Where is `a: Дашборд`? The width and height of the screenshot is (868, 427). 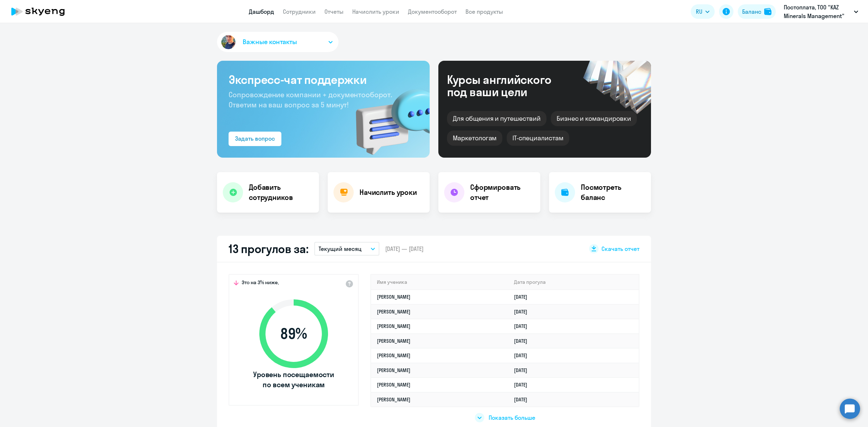 a: Дашборд is located at coordinates (262, 12).